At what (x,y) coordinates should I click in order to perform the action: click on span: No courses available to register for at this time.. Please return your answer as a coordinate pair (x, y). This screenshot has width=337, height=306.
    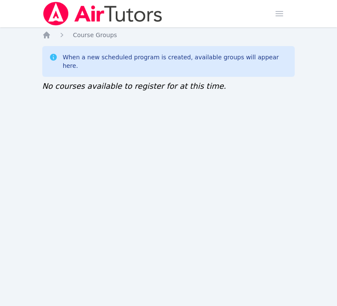
    Looking at the image, I should click on (134, 86).